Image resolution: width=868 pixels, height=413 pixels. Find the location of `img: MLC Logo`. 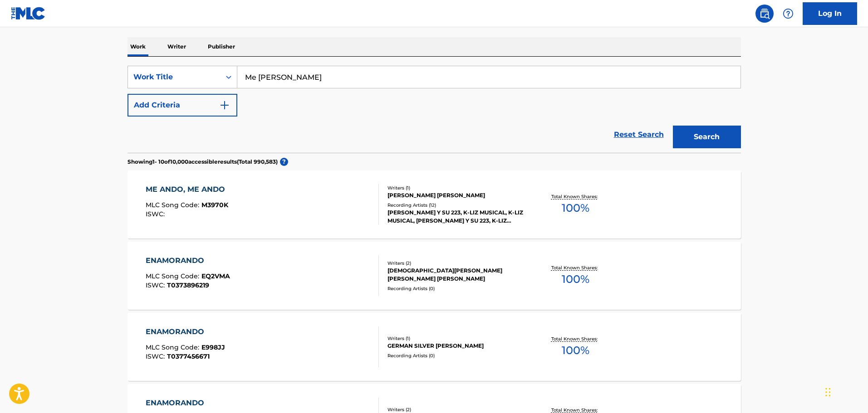

img: MLC Logo is located at coordinates (28, 13).